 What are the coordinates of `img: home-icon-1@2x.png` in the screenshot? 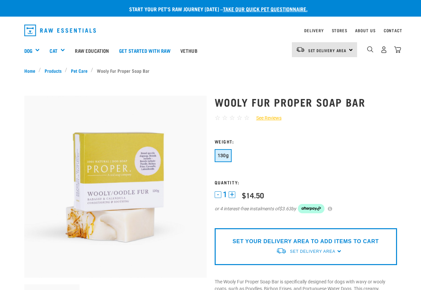 It's located at (370, 49).